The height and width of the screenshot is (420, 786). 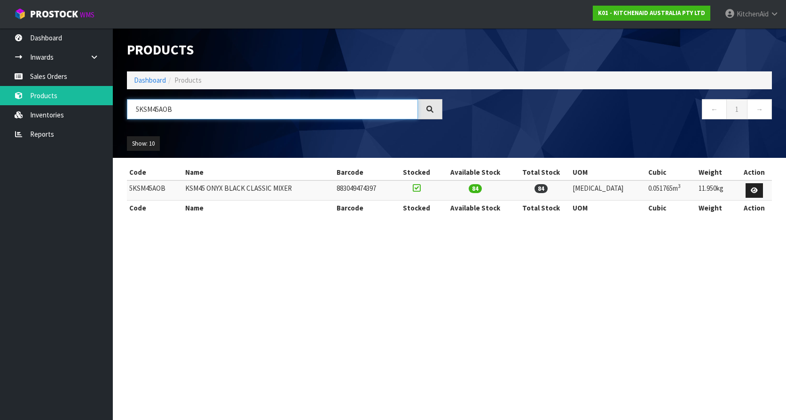 What do you see at coordinates (150, 80) in the screenshot?
I see `a: Dashboard` at bounding box center [150, 80].